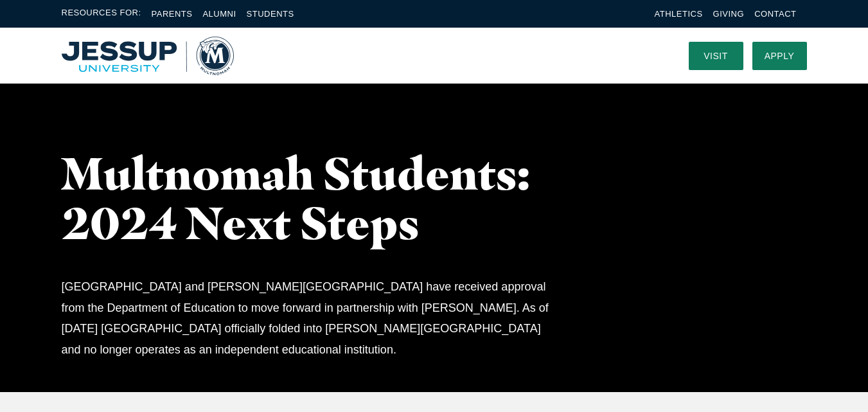 The width and height of the screenshot is (868, 412). What do you see at coordinates (774, 13) in the screenshot?
I see `a: Contact` at bounding box center [774, 13].